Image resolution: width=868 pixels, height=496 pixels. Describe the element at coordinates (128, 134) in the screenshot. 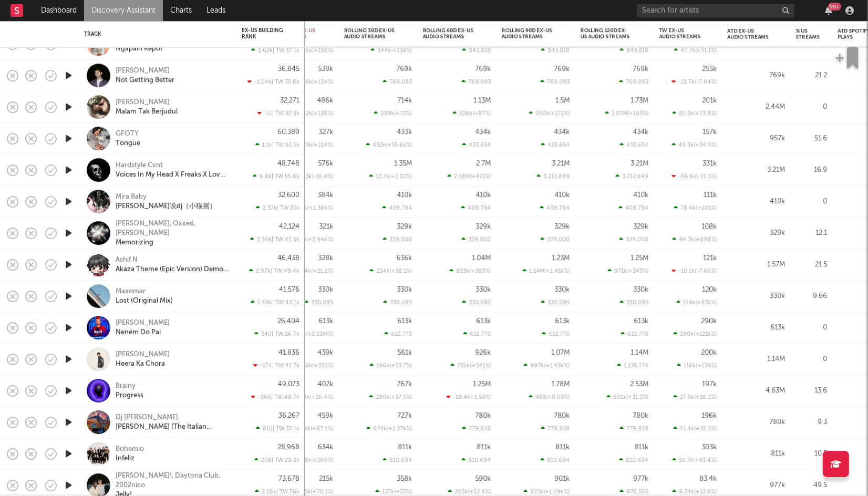

I see `a: GFOTY` at that location.